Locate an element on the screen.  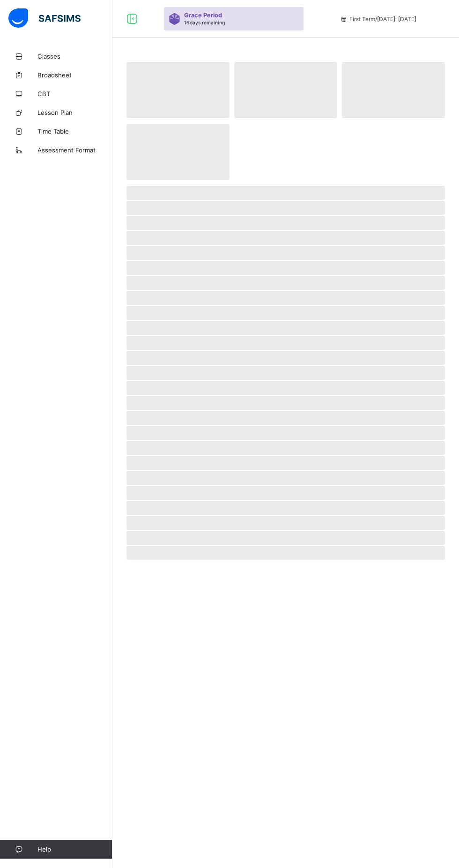
span: Time Table is located at coordinates (75, 131).